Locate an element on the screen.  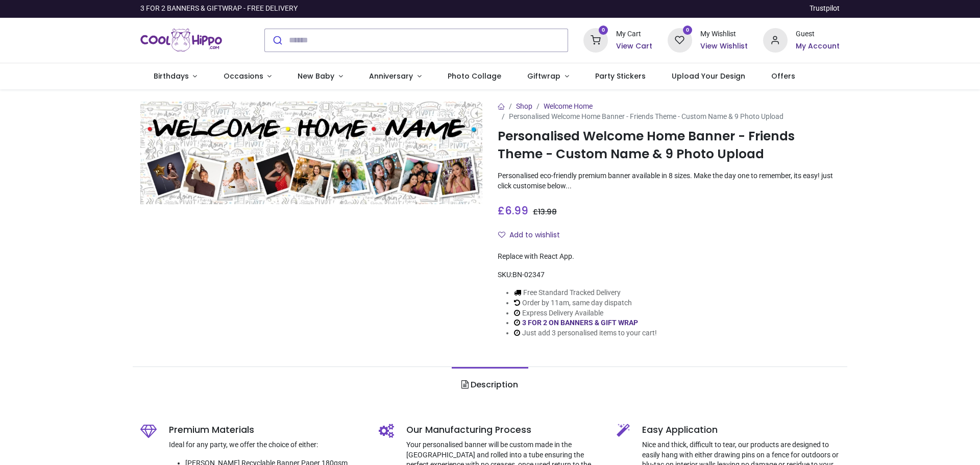
a: Occasions is located at coordinates (247, 76).